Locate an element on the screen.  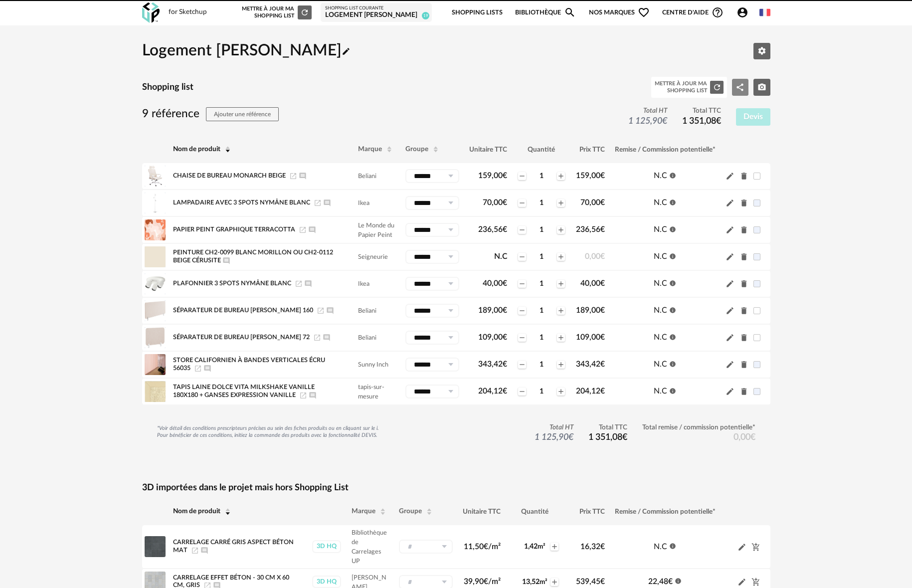
a: Shopping Lists is located at coordinates (477, 12).